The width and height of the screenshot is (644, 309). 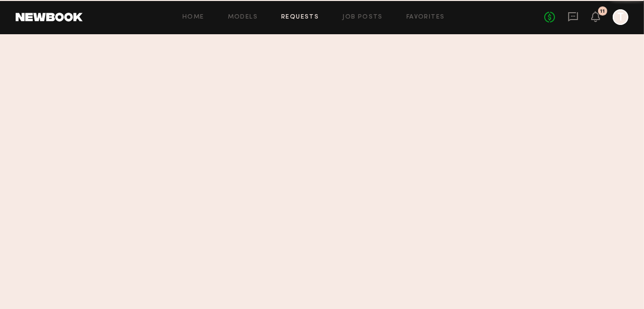 I want to click on a: Models, so click(x=242, y=17).